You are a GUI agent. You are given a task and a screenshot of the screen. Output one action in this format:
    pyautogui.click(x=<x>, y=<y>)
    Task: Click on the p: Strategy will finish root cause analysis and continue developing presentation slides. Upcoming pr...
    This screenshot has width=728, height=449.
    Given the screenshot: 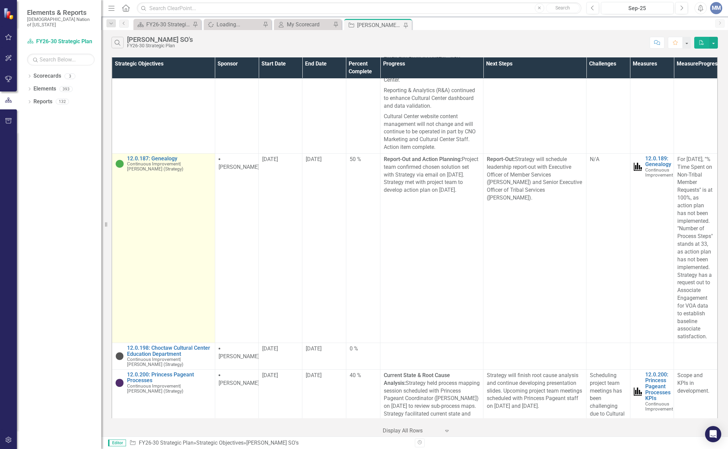 What is the action you would take?
    pyautogui.click(x=535, y=391)
    